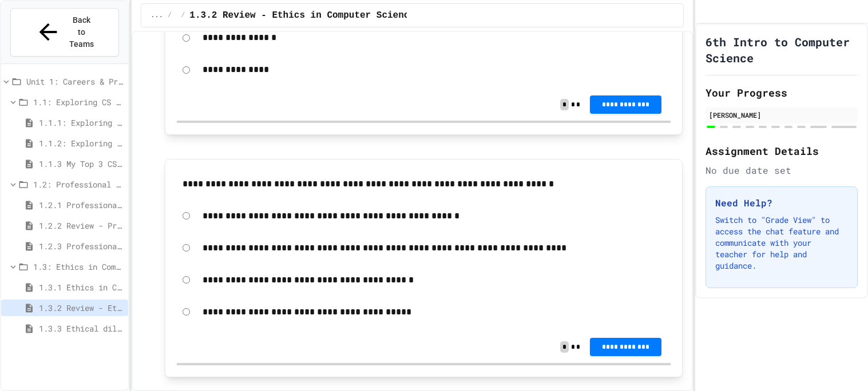 The height and width of the screenshot is (391, 868). What do you see at coordinates (781, 151) in the screenshot?
I see `h2: Assignment Details` at bounding box center [781, 151].